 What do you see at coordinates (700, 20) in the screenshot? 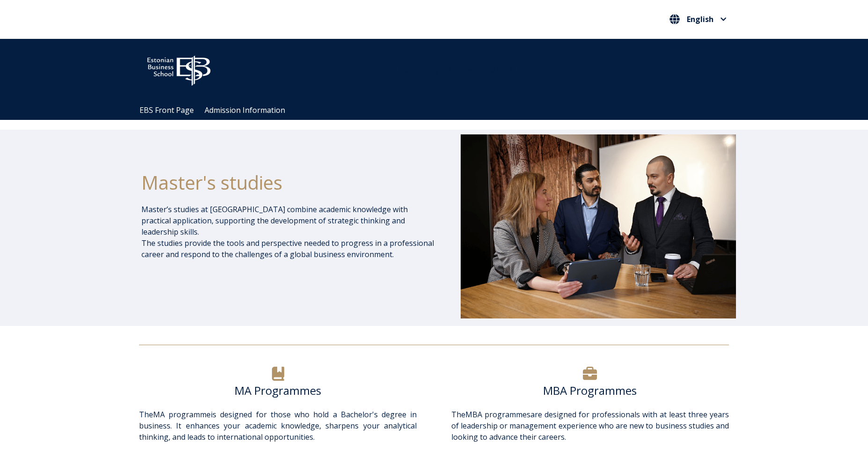
I see `span: English` at bounding box center [700, 20].